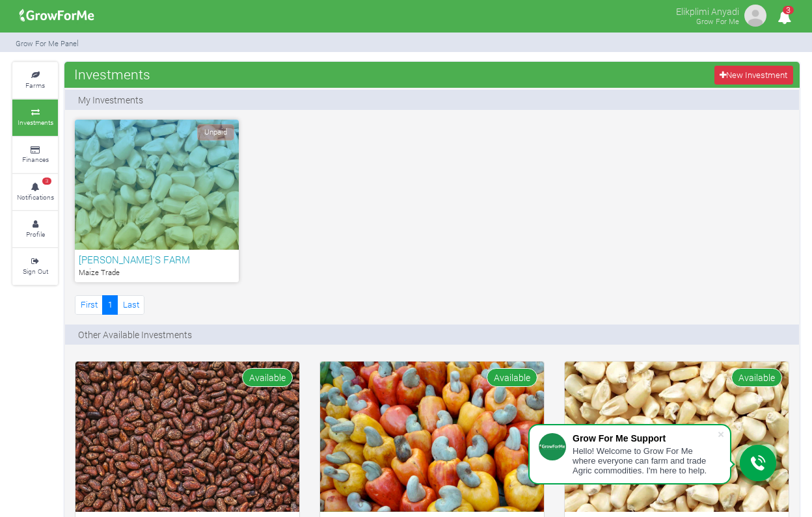 This screenshot has height=517, width=812. I want to click on a: 1, so click(110, 304).